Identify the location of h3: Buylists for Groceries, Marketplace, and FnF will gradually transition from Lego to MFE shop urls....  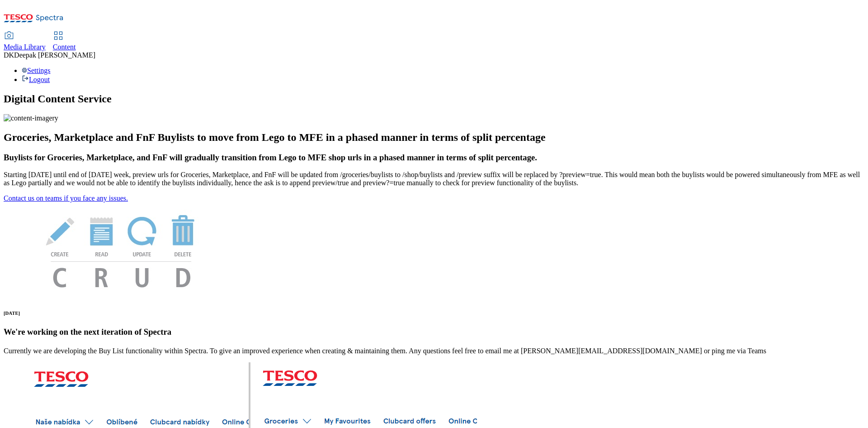
(434, 157).